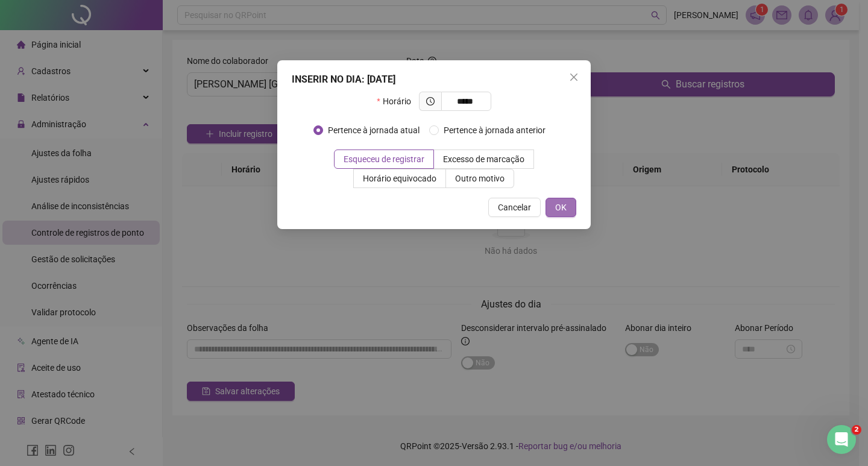 The image size is (868, 466). I want to click on button: OK, so click(561, 207).